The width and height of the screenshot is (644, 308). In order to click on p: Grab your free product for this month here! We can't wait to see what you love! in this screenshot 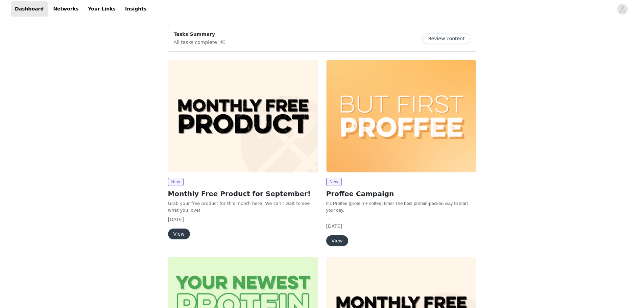, I will do `click(243, 206)`.